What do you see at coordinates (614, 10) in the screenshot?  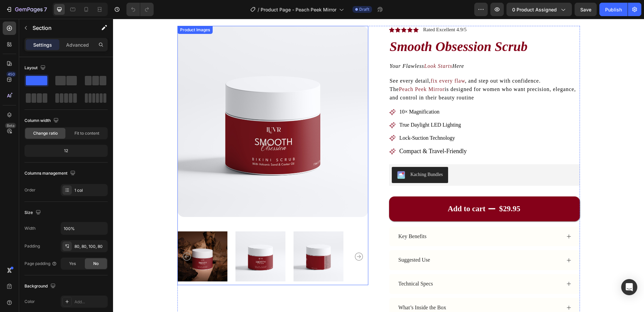 I see `button: Publish` at bounding box center [614, 10].